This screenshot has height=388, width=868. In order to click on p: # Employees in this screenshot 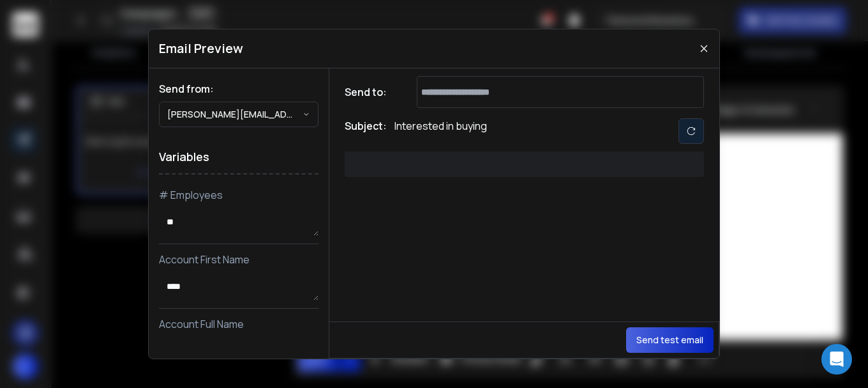, I will do `click(239, 195)`.